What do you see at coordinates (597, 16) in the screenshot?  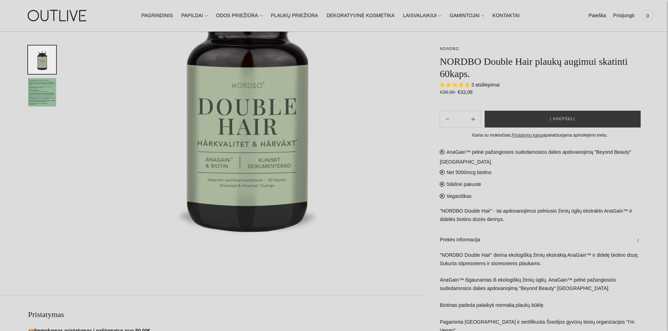 I see `a: Paieška` at bounding box center [597, 16].